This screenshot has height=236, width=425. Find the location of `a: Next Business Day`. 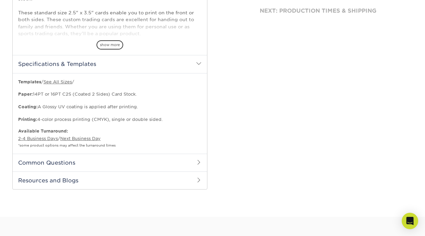

a: Next Business Day is located at coordinates (80, 138).